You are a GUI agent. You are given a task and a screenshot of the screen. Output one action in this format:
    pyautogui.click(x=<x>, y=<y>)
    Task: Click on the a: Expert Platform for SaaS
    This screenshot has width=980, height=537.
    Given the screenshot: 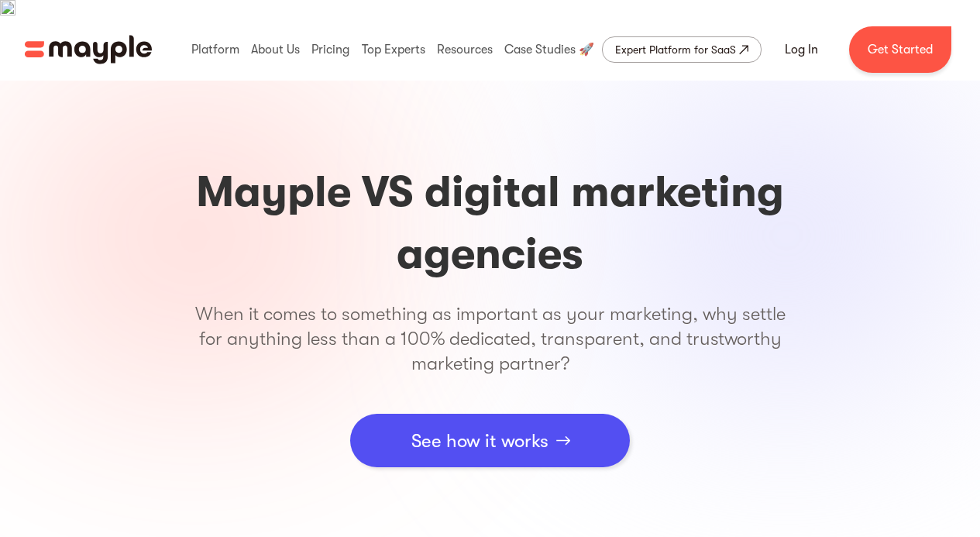 What is the action you would take?
    pyautogui.click(x=681, y=50)
    